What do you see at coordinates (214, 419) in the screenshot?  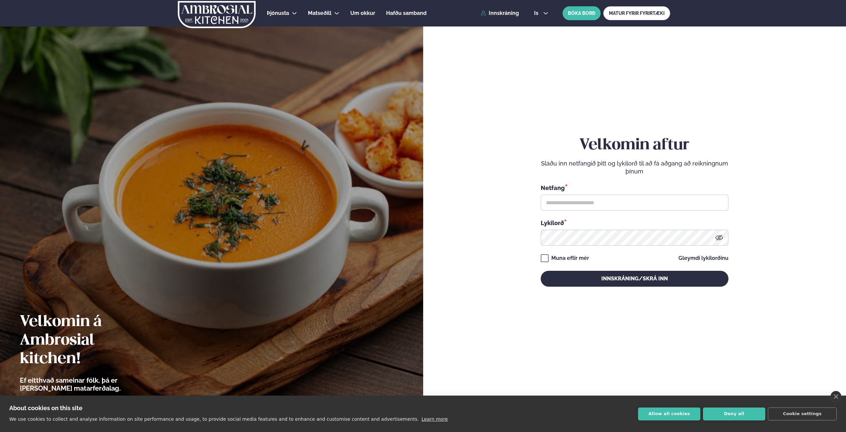 I see `p: We use cookies to collect and analyse information on site performance and usage, to provide socia...` at bounding box center [214, 419].